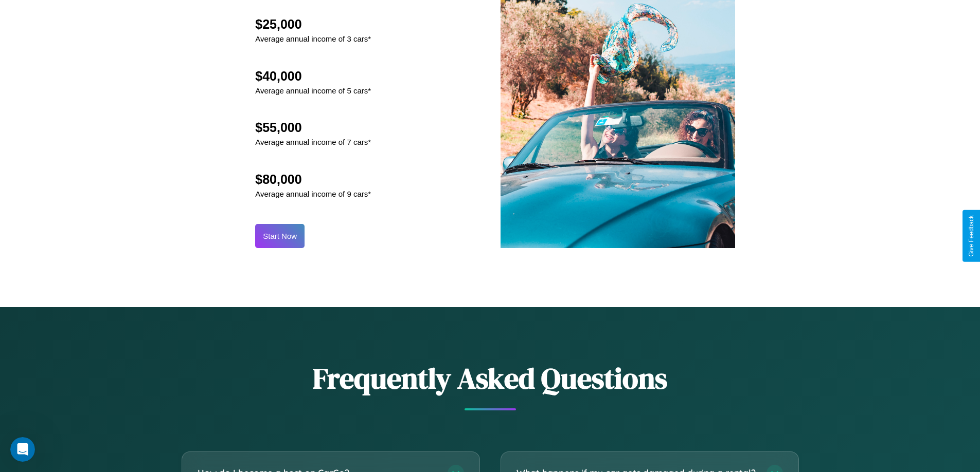 Image resolution: width=980 pixels, height=472 pixels. Describe the element at coordinates (312, 76) in the screenshot. I see `h2: $40,000` at that location.